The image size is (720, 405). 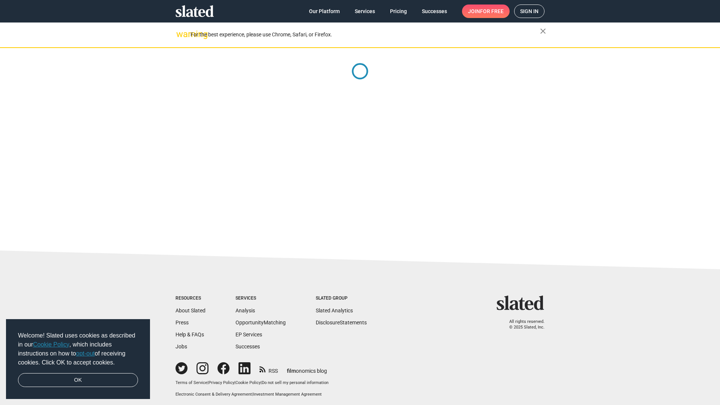 I want to click on span: Services, so click(x=365, y=11).